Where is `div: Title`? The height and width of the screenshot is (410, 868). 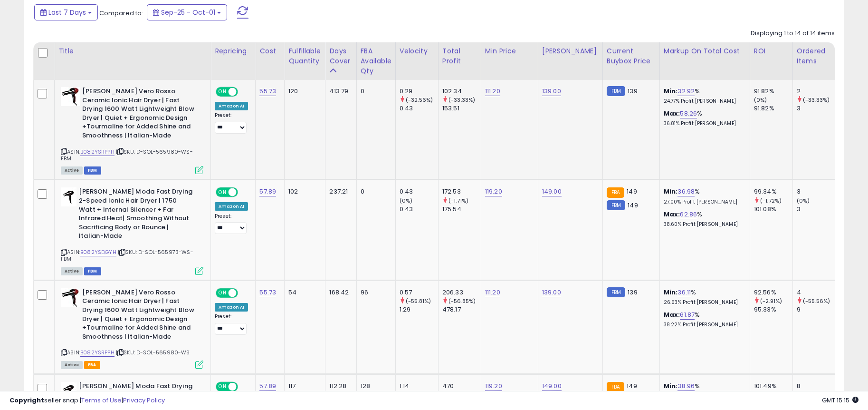
div: Title is located at coordinates (132, 51).